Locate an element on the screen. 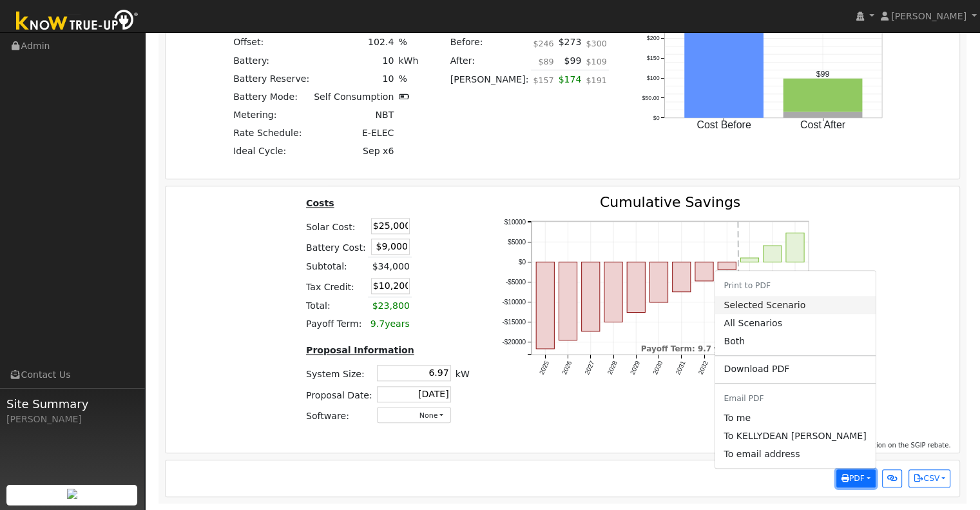 Image resolution: width=980 pixels, height=510 pixels. button: None is located at coordinates (414, 414).